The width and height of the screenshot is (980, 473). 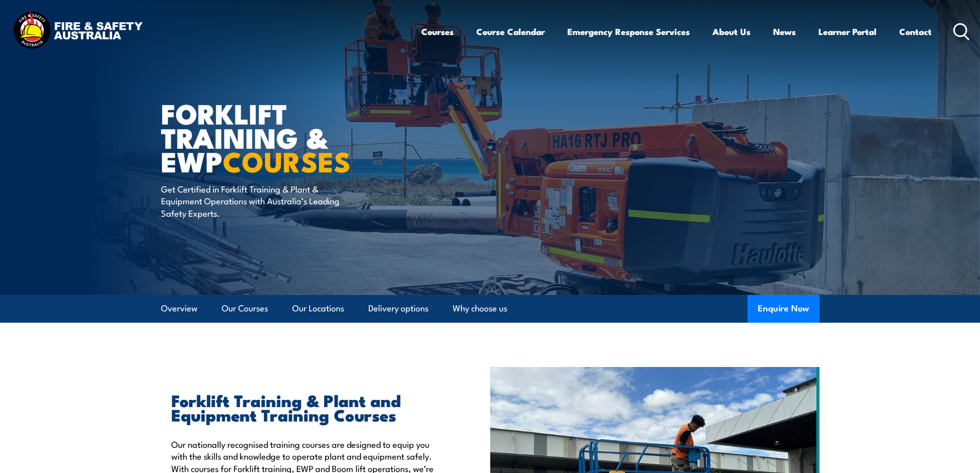 I want to click on a: Contact, so click(x=915, y=31).